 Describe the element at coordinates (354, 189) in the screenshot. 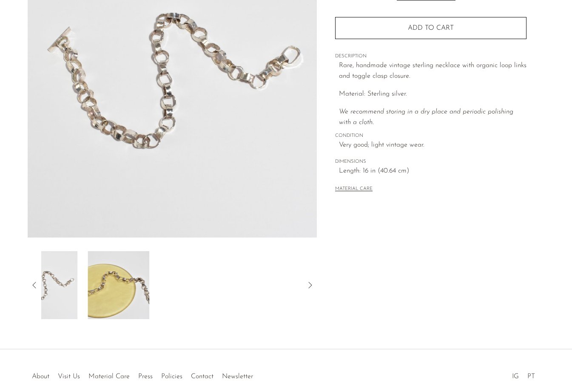

I see `button: MATERIAL CARE` at that location.